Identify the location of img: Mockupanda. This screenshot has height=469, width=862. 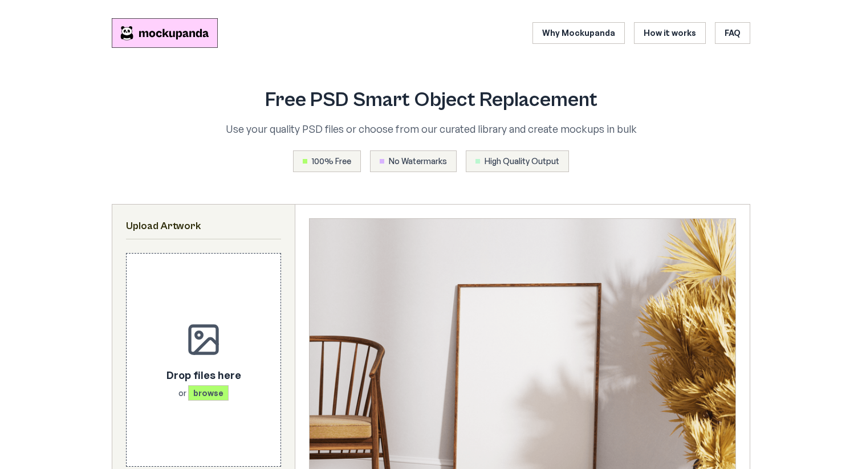
(165, 33).